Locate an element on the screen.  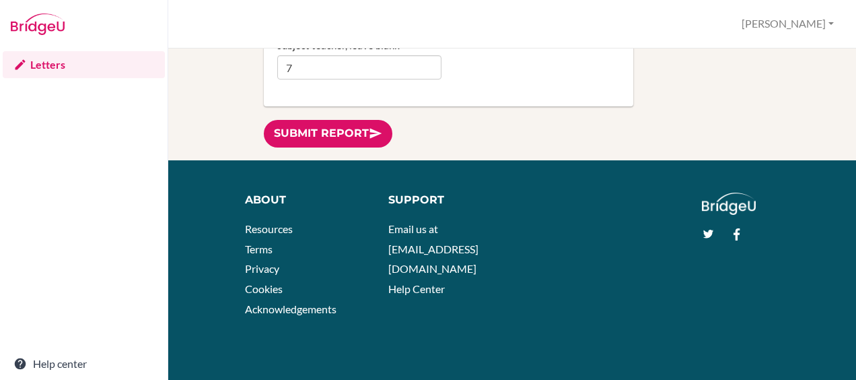
a: Help center is located at coordinates (83, 364).